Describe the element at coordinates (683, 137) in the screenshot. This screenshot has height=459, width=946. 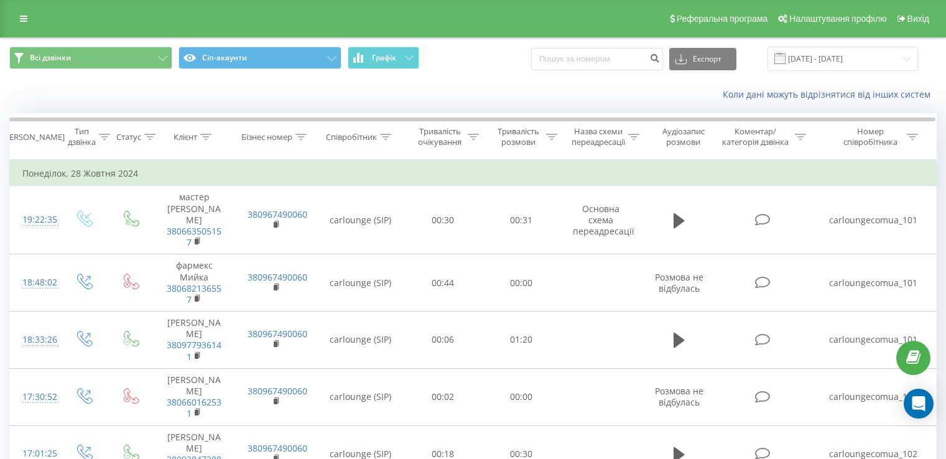
I see `div: Аудіозапис розмови` at that location.